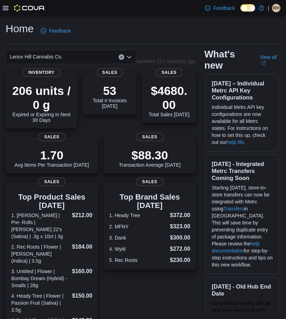 The image size is (286, 319). I want to click on dt: 4. Heady Tree | Flower | Passion Fruit (Sativa) | 3.5g, so click(40, 303).